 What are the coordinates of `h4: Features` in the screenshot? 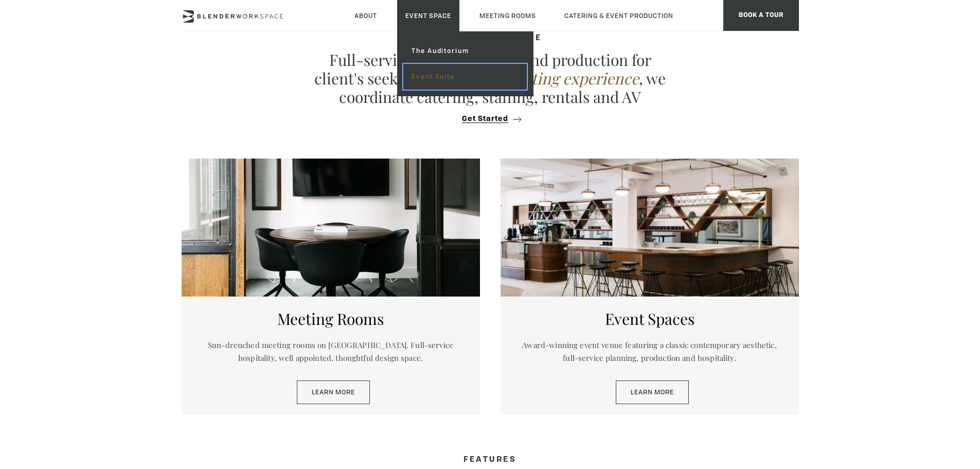 It's located at (490, 460).